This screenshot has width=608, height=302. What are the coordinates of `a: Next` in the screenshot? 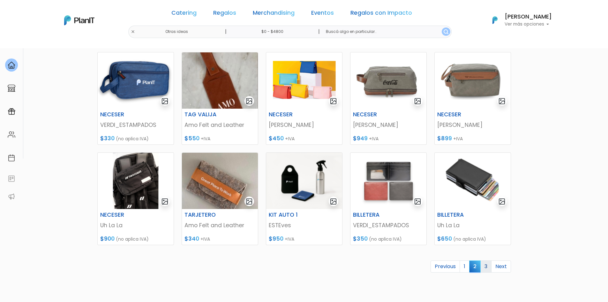 It's located at (501, 266).